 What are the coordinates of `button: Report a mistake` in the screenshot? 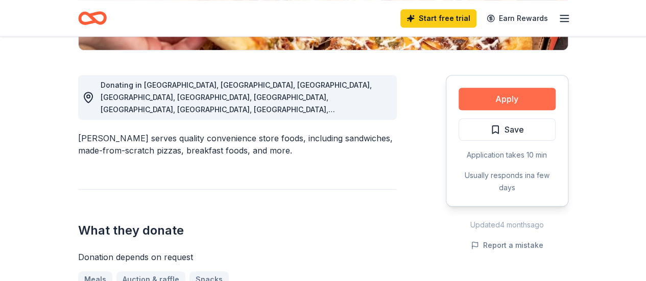 It's located at (507, 246).